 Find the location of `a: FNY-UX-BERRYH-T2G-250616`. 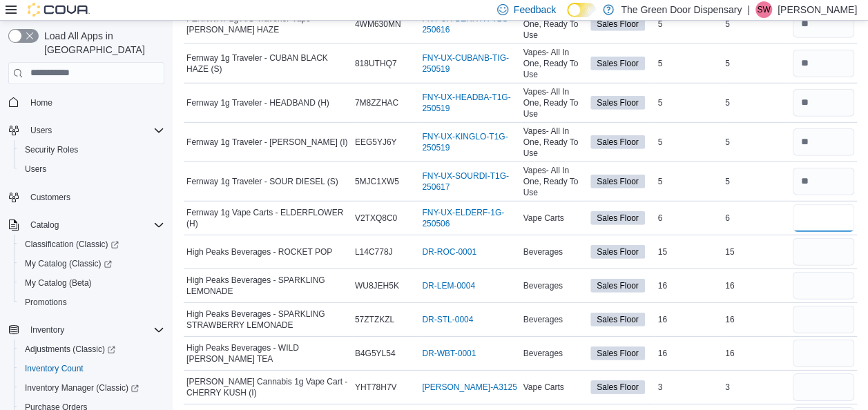

a: FNY-UX-BERRYH-T2G-250616 is located at coordinates (469, 24).